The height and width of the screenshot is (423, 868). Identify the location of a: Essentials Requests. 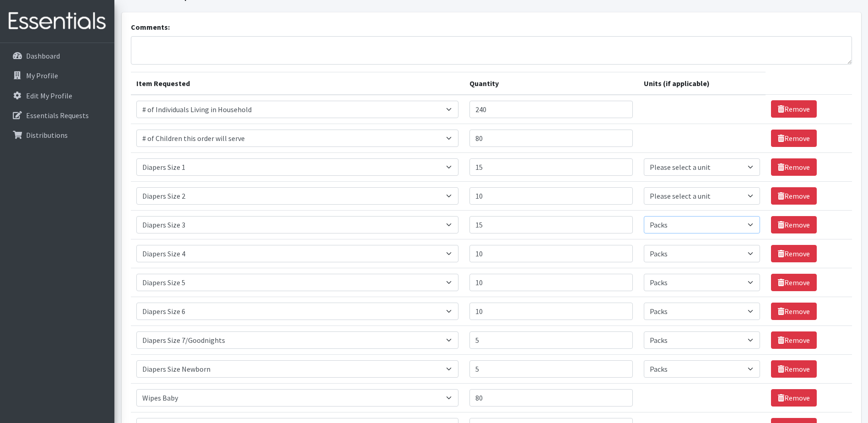
(57, 115).